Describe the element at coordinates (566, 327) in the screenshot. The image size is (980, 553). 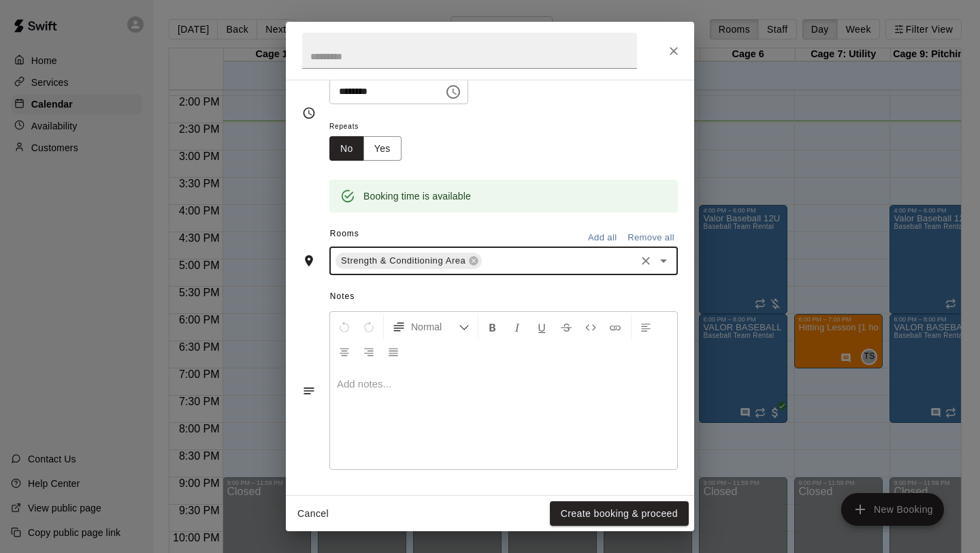
I see `button: Format Strikethrough` at that location.